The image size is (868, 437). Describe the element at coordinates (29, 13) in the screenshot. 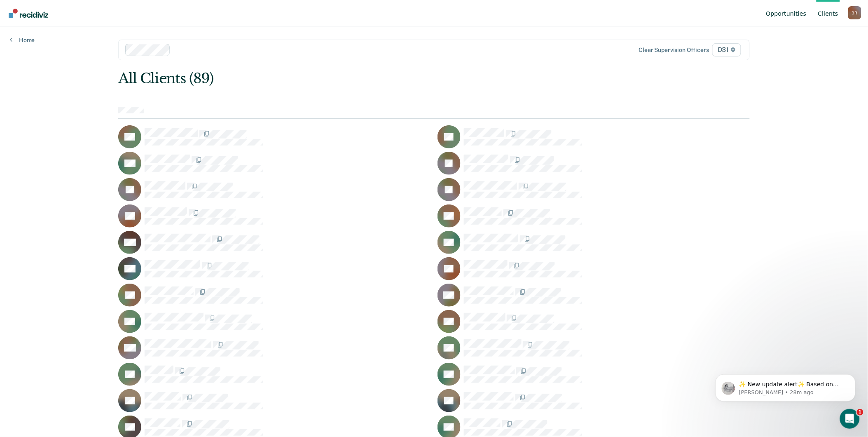

I see `img: Recidiviz` at that location.